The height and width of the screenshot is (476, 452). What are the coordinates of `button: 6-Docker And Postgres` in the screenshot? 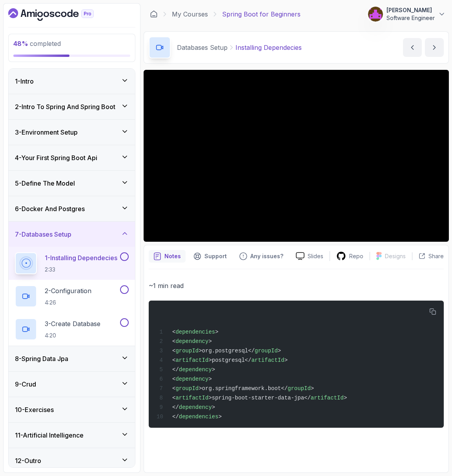 It's located at (72, 209).